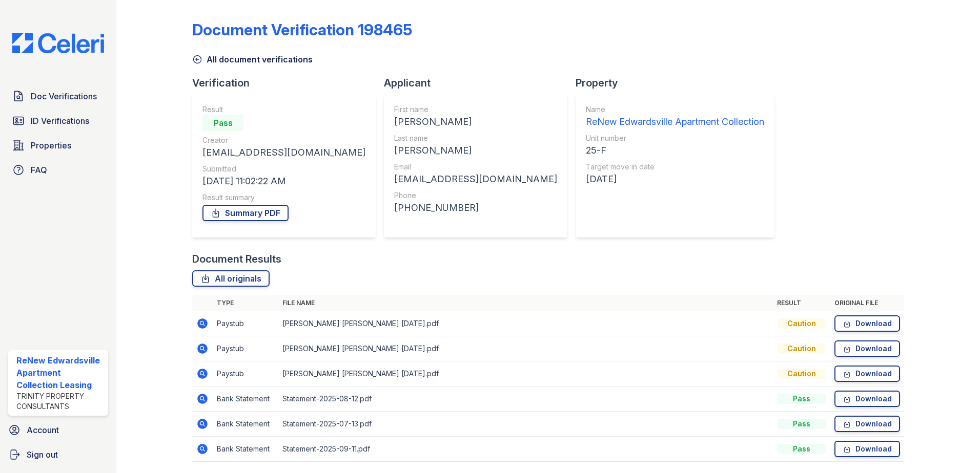 The width and height of the screenshot is (980, 473). What do you see at coordinates (476, 167) in the screenshot?
I see `div: Email` at bounding box center [476, 167].